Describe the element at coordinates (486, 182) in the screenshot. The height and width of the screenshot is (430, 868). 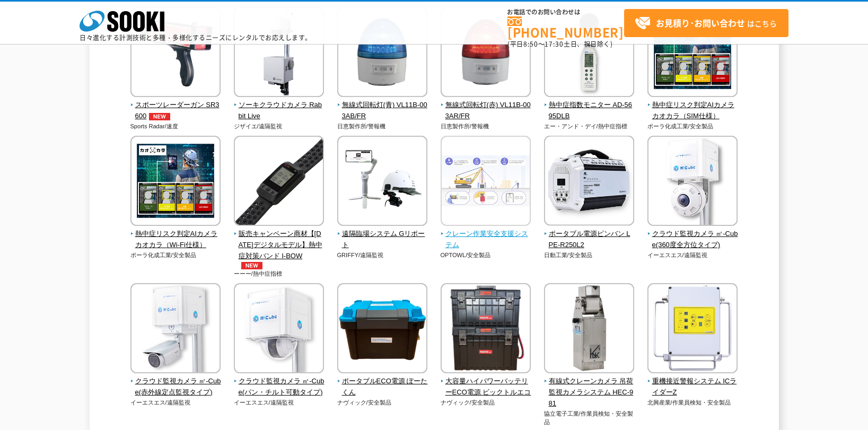
I see `img: クレーン作業安全支援システム` at that location.